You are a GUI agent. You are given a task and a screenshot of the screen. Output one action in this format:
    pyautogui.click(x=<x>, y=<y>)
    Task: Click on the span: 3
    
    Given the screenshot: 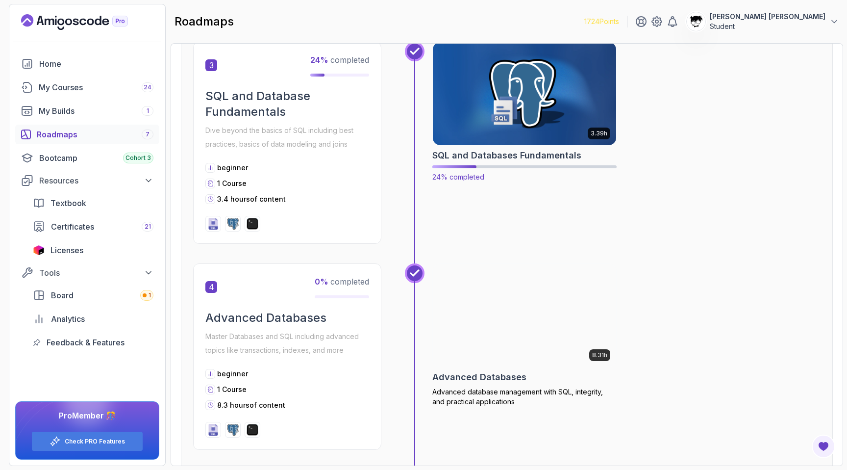 What is the action you would take?
    pyautogui.click(x=211, y=65)
    